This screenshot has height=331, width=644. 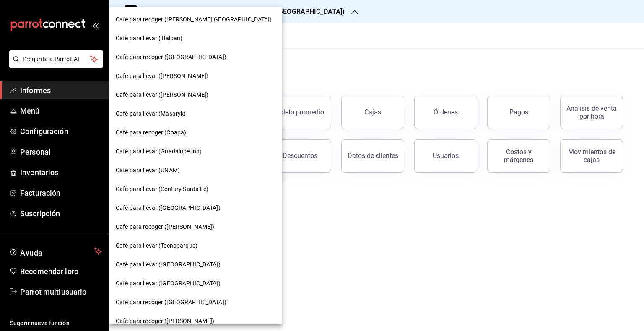 What do you see at coordinates (150, 113) in the screenshot?
I see `font: Café para llevar (Masaryk)` at bounding box center [150, 113].